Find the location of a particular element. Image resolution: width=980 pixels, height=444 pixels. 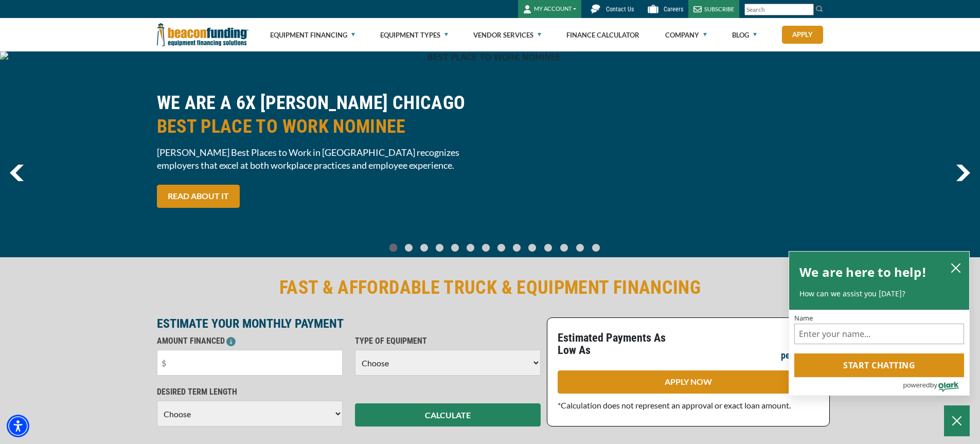

a: next is located at coordinates (964, 173).